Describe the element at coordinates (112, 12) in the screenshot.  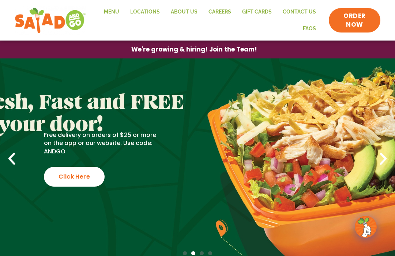
I see `a: Menu` at that location.